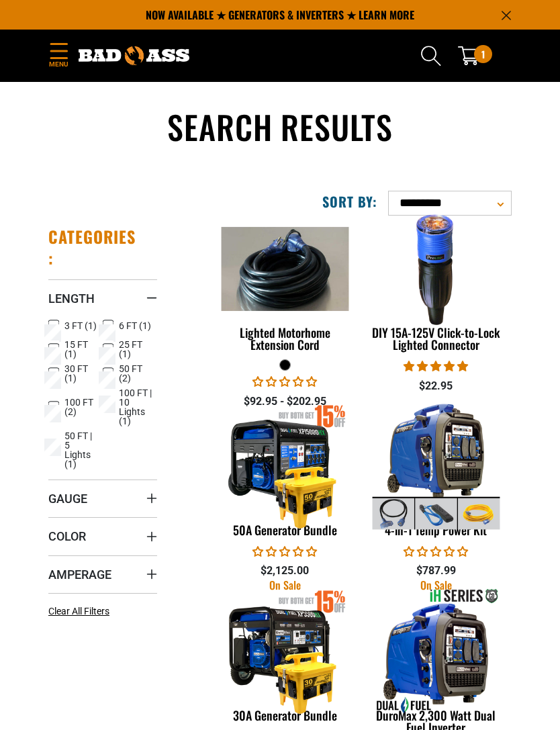 Image resolution: width=560 pixels, height=730 pixels. Describe the element at coordinates (350, 202) in the screenshot. I see `label: Sort by:` at that location.